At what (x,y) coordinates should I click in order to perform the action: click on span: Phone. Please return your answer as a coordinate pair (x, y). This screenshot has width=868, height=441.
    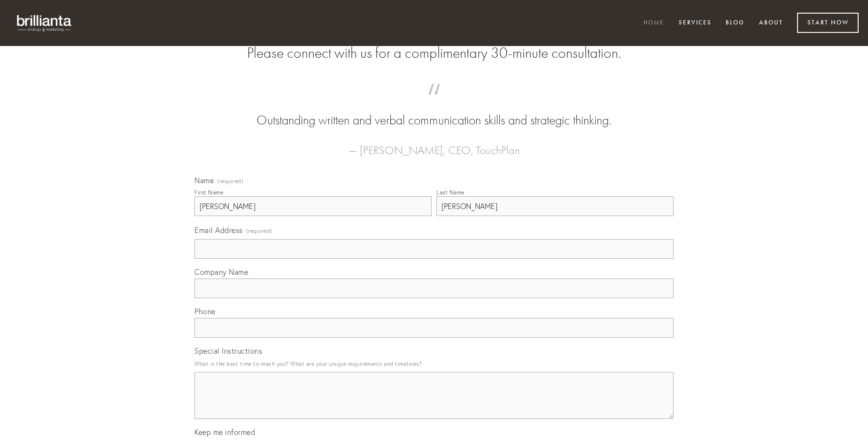
    Looking at the image, I should click on (205, 311).